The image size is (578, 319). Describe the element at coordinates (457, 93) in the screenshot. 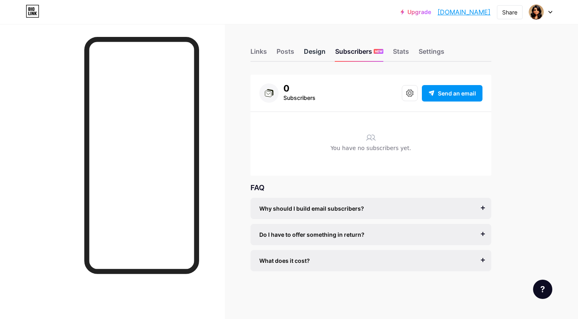

I see `span: Send an email` at that location.